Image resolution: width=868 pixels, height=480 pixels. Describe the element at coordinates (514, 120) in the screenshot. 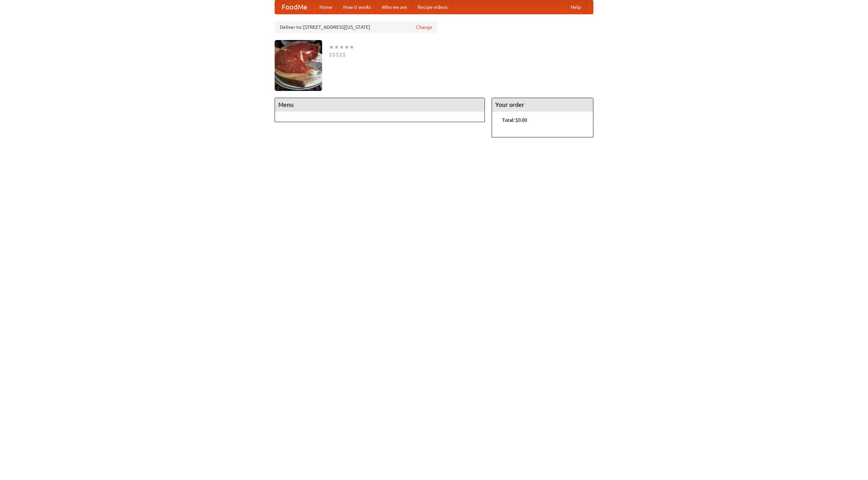

I see `b: Total: $0.00` at that location.